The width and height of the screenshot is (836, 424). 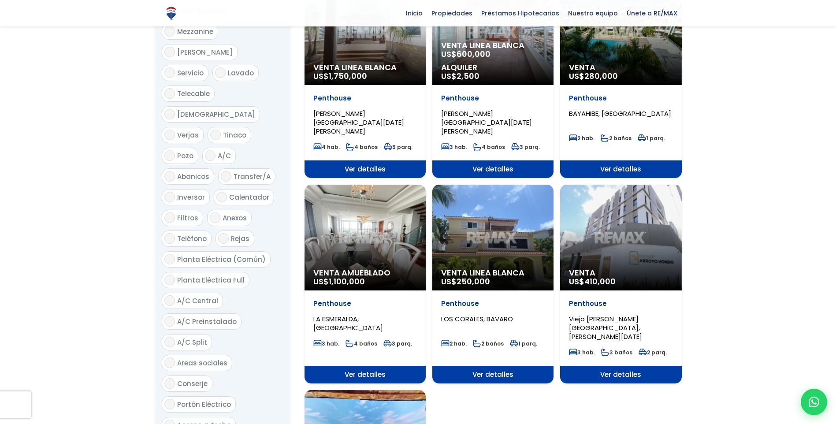 What do you see at coordinates (473, 54) in the screenshot?
I see `span: 600,000` at bounding box center [473, 54].